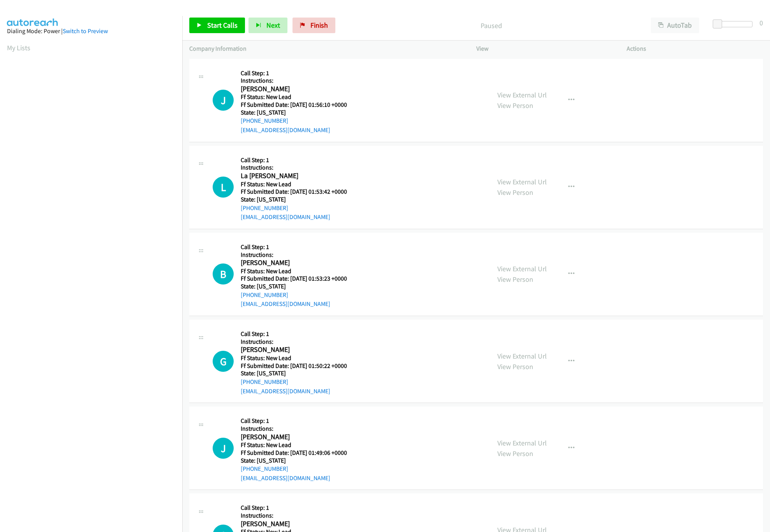  I want to click on span: Finish, so click(319, 25).